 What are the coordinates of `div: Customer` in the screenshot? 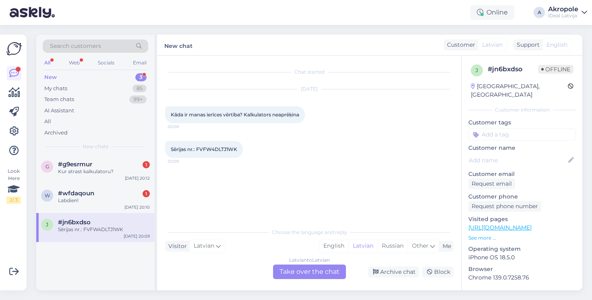 It's located at (460, 45).